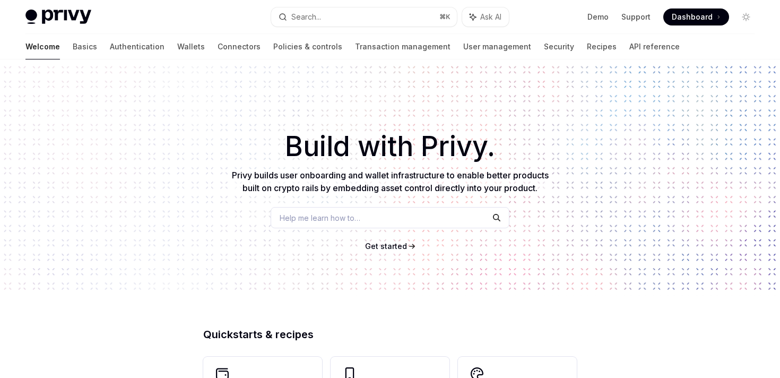  Describe the element at coordinates (85, 47) in the screenshot. I see `a: Basics` at that location.